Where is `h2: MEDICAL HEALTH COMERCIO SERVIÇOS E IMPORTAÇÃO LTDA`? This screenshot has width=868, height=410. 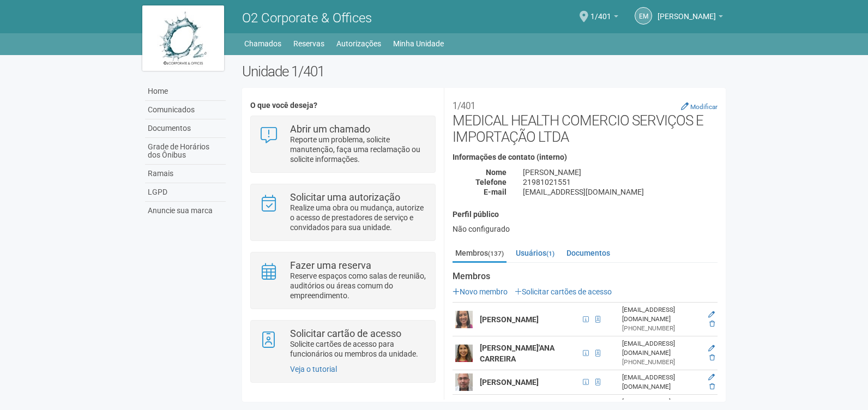 h2: MEDICAL HEALTH COMERCIO SERVIÇOS E IMPORTAÇÃO LTDA is located at coordinates (585, 121).